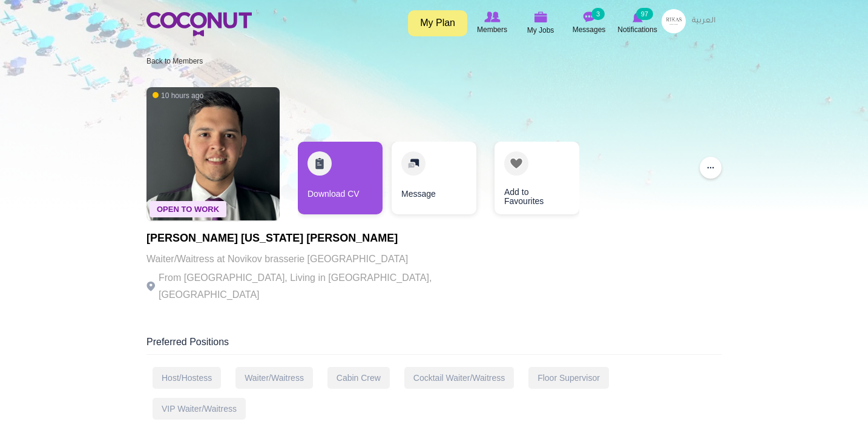  What do you see at coordinates (340, 181) in the screenshot?
I see `div: 1 / 3` at bounding box center [340, 181].